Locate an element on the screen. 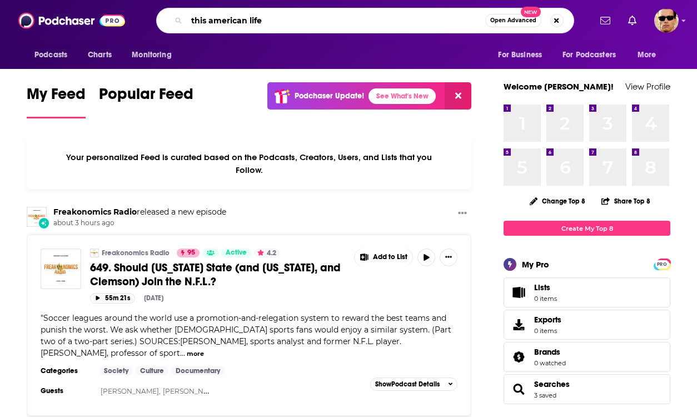 This screenshot has width=697, height=417. span: Soccer leagues around the world use a promotion-and-relegation system to reward the best teams an... is located at coordinates (246, 335).